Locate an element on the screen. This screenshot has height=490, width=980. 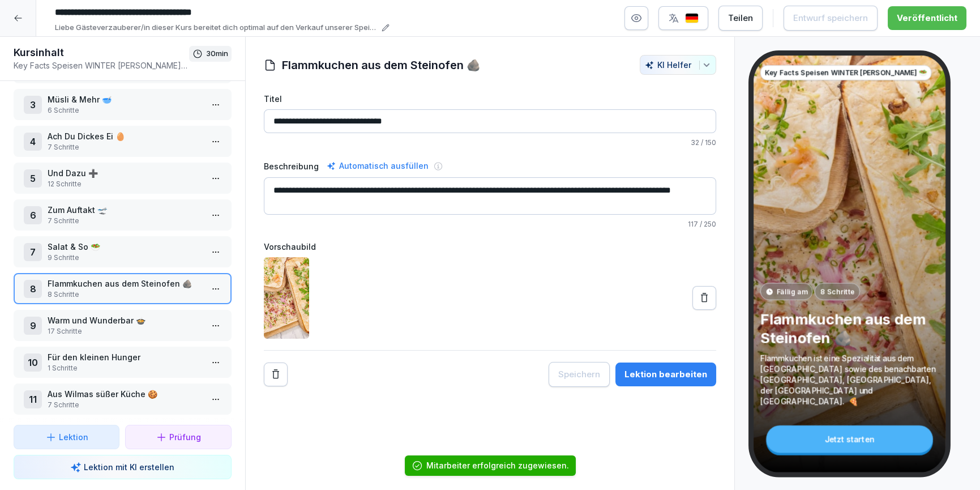
div: 4 is located at coordinates (33, 141).